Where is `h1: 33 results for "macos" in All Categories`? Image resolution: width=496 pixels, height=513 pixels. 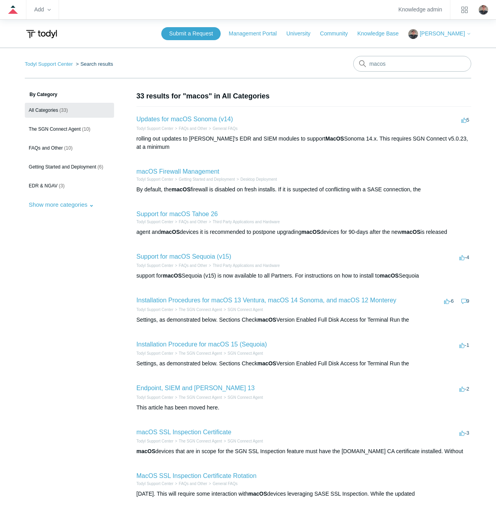 h1: 33 results for "macos" in All Categories is located at coordinates (304, 96).